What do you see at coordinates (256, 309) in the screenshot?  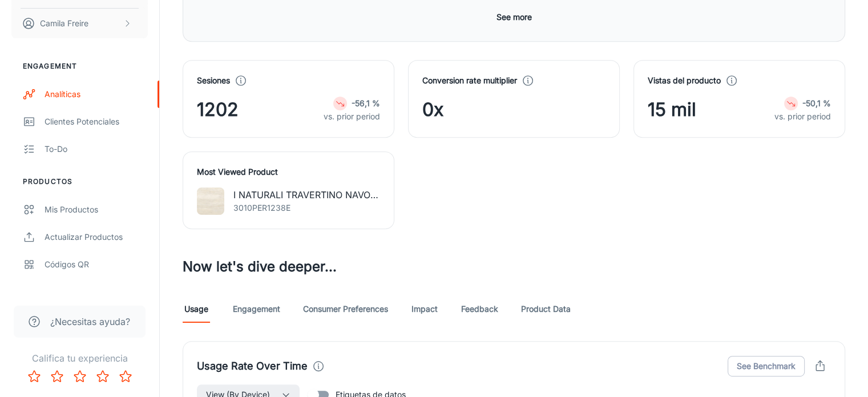 I see `a: Engagement` at bounding box center [256, 309].